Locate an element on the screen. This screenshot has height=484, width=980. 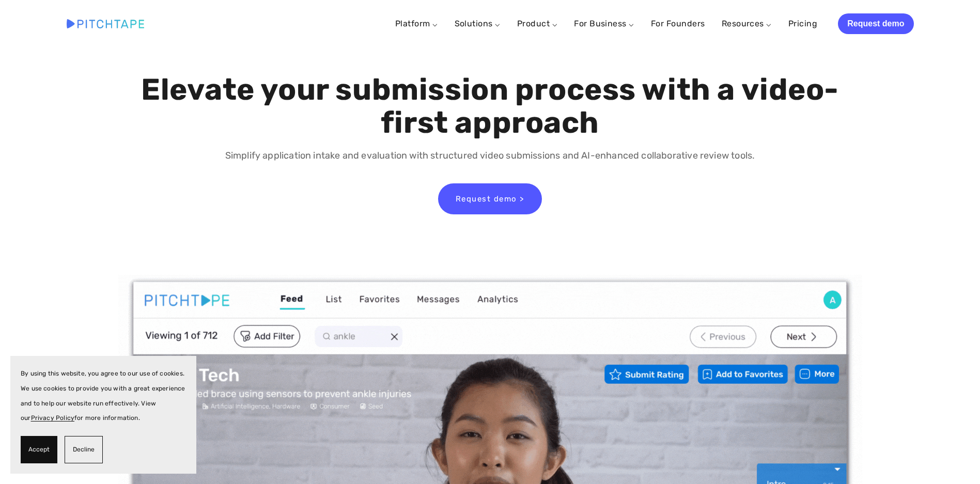
a: Solutions ⌵ is located at coordinates (477, 23).